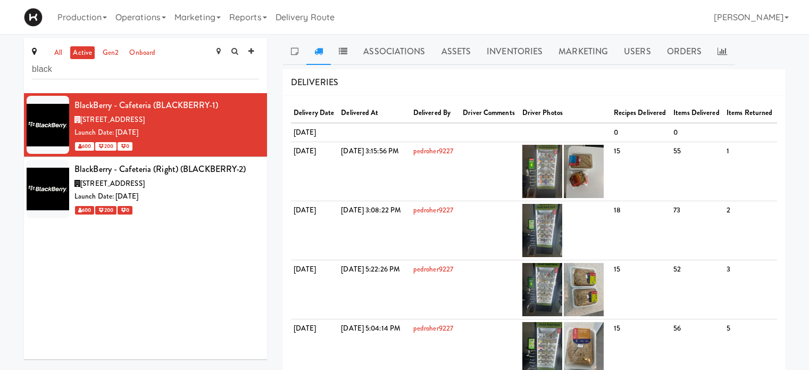 This screenshot has height=370, width=809. Describe the element at coordinates (111, 53) in the screenshot. I see `a: gen2` at that location.